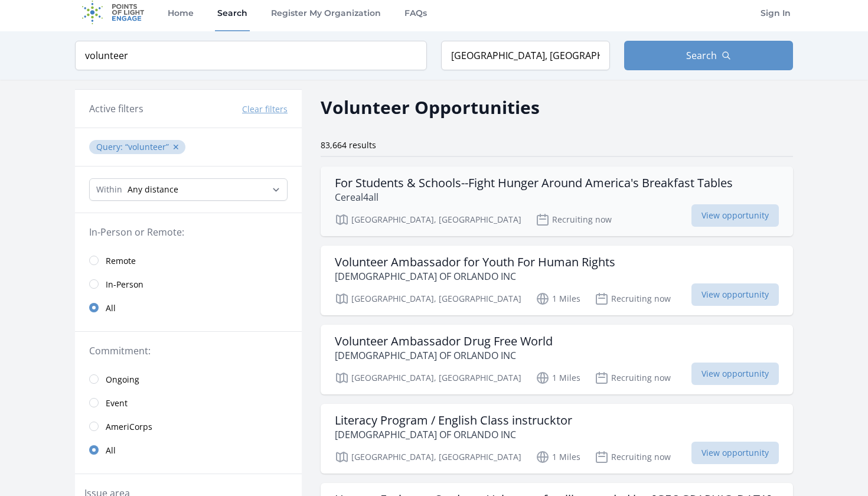 The height and width of the screenshot is (496, 868). I want to click on legend: In-Person or Remote:, so click(188, 232).